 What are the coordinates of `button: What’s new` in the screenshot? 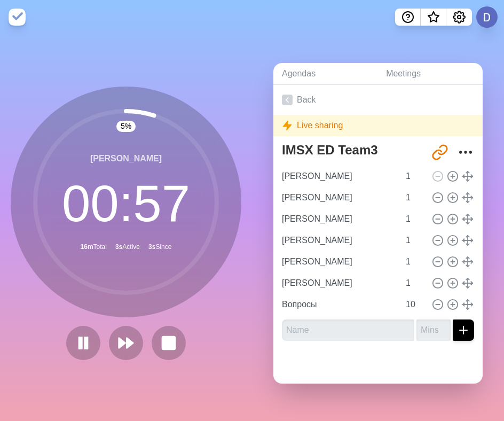 It's located at (433, 17).